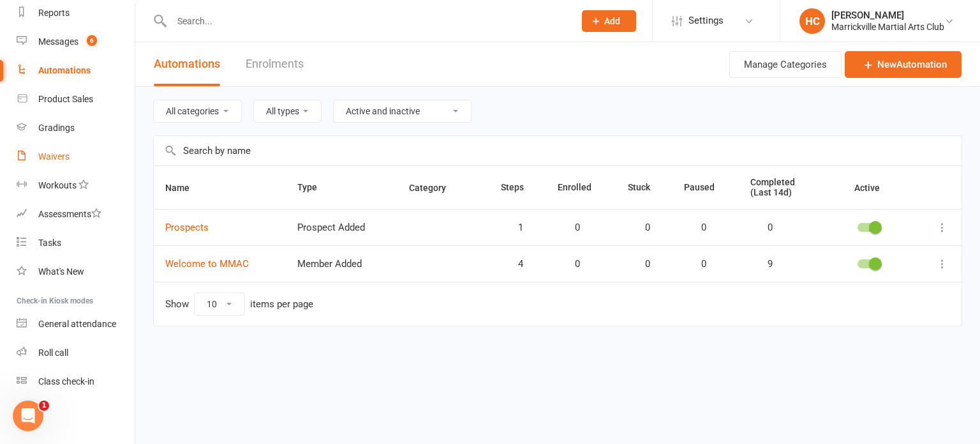 The height and width of the screenshot is (444, 980). What do you see at coordinates (76, 353) in the screenshot?
I see `a: Roll call` at bounding box center [76, 353].